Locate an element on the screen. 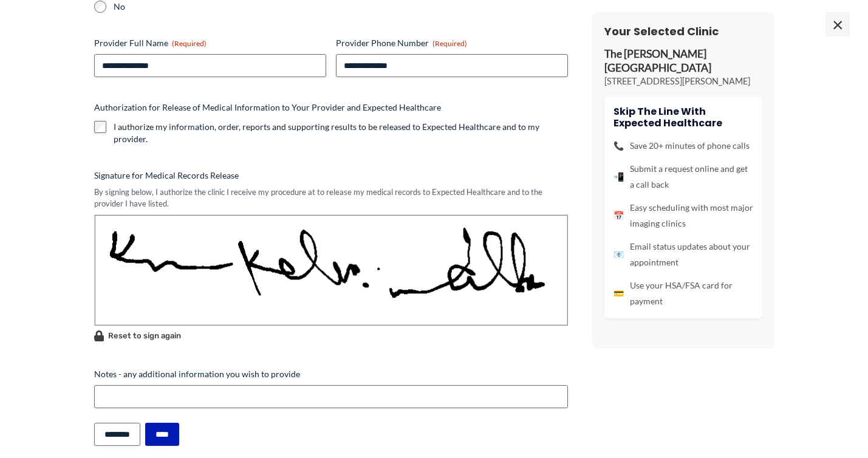 The width and height of the screenshot is (868, 458). legend: Authorization for Release of Medical Information to Your Provider and Expected Healthcare is located at coordinates (267, 107).